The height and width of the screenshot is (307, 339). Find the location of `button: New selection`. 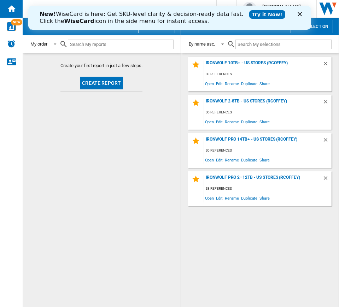

button: New selection is located at coordinates (312, 27).